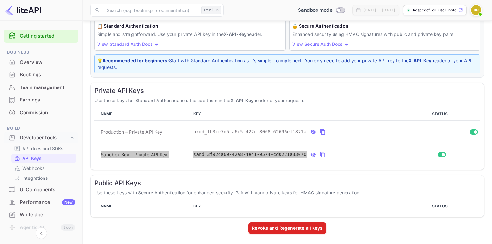 Image resolution: width=492 pixels, height=244 pixels. I want to click on a: Commission, so click(41, 112).